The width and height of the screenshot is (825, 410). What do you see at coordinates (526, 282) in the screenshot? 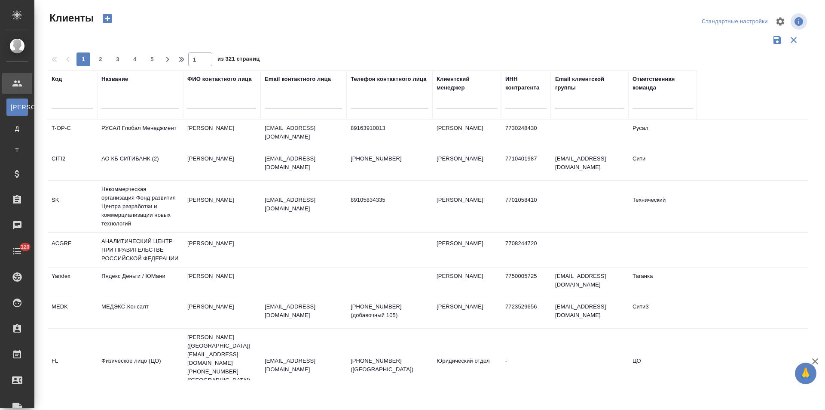
I see `td: 7750005725` at bounding box center [526, 282].